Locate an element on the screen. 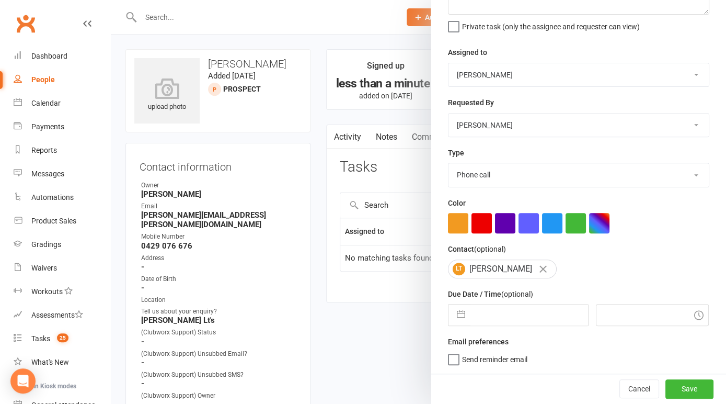  span: Private task (only the assignee and requester can view) is located at coordinates (551, 25).